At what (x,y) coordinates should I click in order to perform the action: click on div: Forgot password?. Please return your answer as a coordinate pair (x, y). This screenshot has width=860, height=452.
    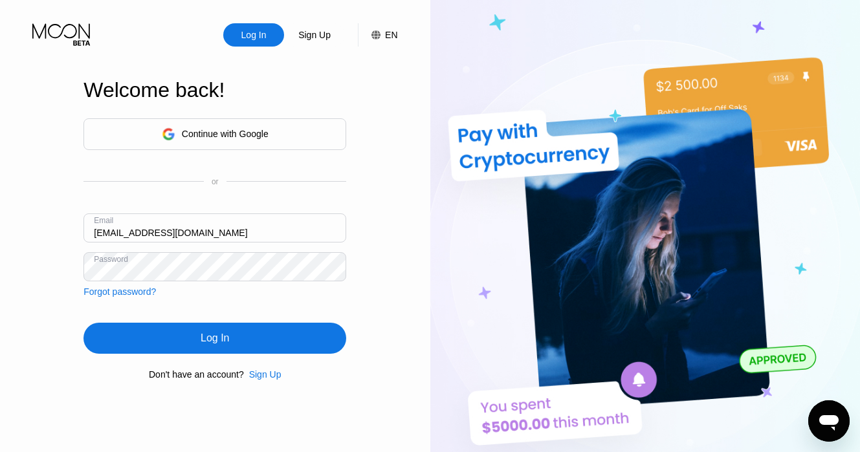
    Looking at the image, I should click on (120, 292).